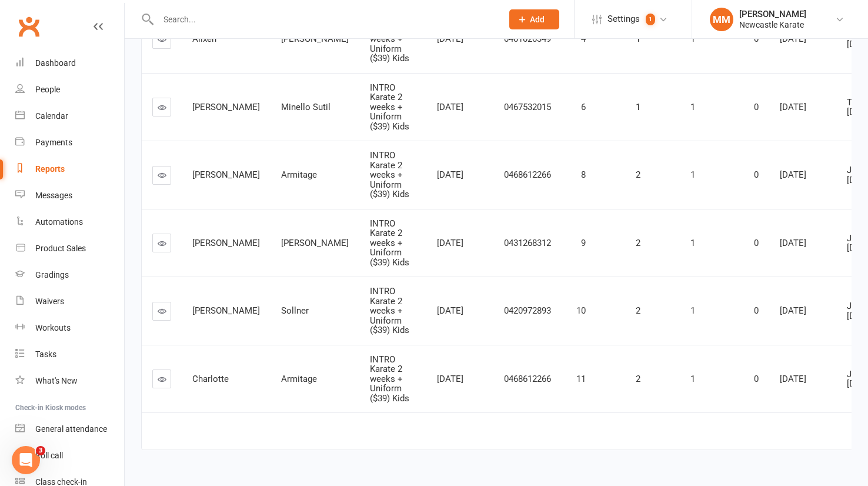 The height and width of the screenshot is (486, 868). I want to click on div: Payments, so click(53, 142).